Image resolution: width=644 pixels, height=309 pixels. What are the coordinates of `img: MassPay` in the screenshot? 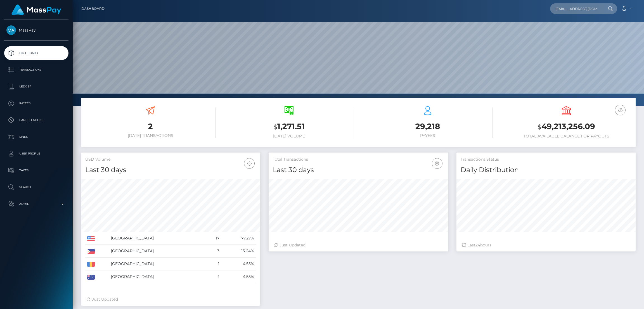 It's located at (11, 30).